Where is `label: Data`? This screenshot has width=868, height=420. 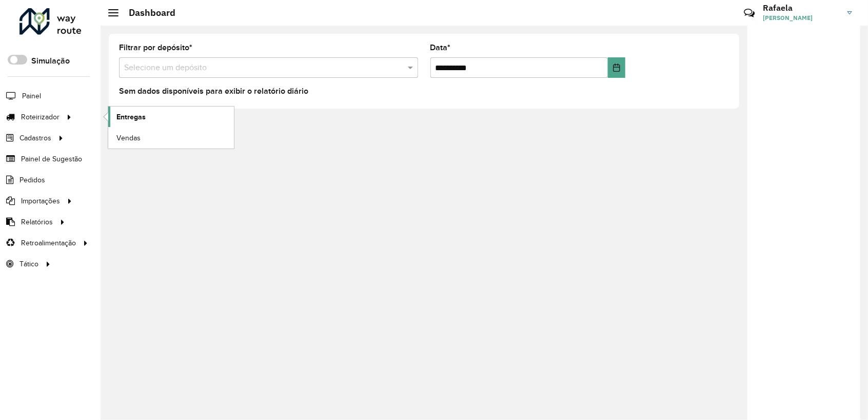 label: Data is located at coordinates (441, 48).